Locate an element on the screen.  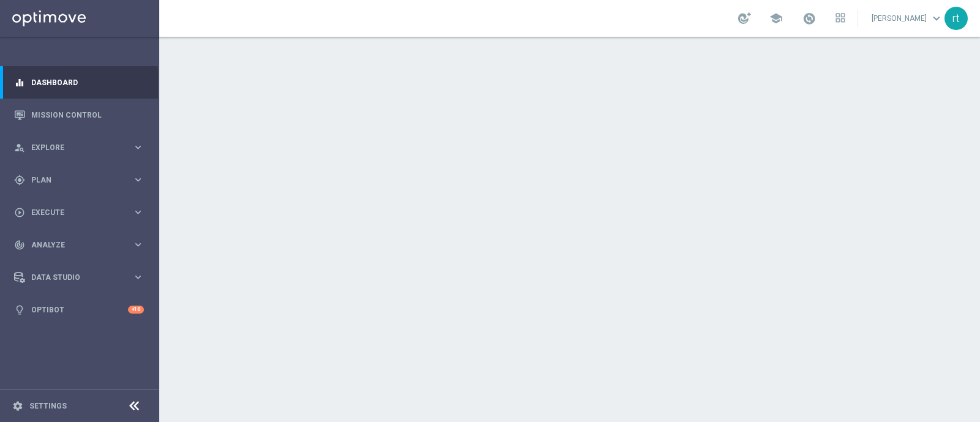
span: Execute is located at coordinates (82, 212).